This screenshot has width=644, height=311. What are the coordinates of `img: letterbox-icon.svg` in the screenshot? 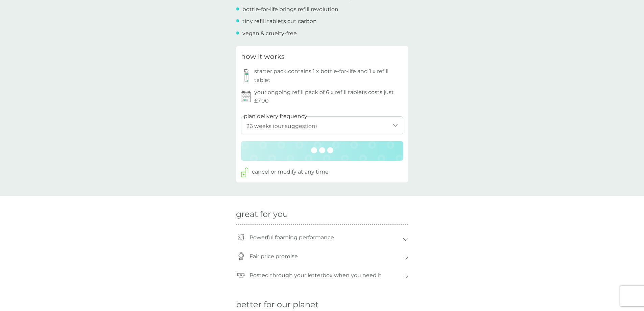 It's located at (241, 275).